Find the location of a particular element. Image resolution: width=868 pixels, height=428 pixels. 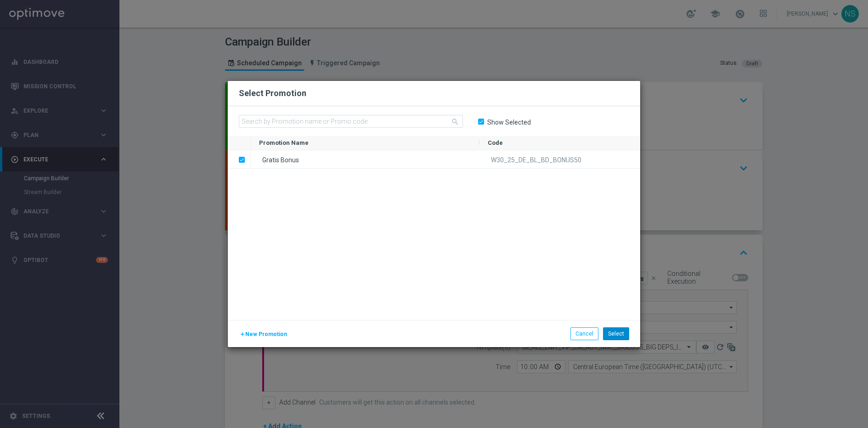

i: search is located at coordinates (455, 122).